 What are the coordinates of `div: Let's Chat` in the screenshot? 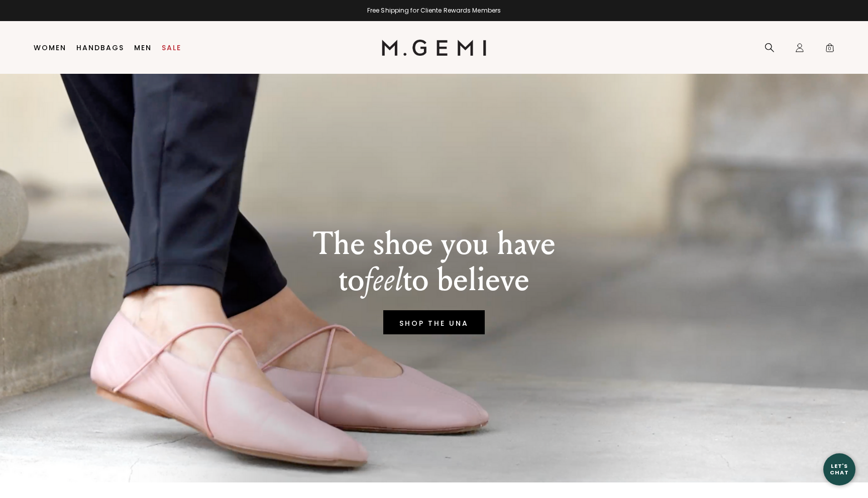 It's located at (840, 469).